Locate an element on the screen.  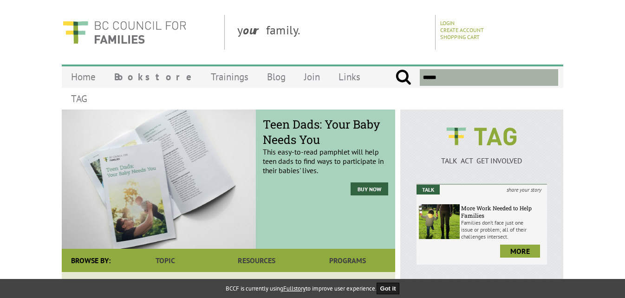
a: TAG is located at coordinates (79, 98).